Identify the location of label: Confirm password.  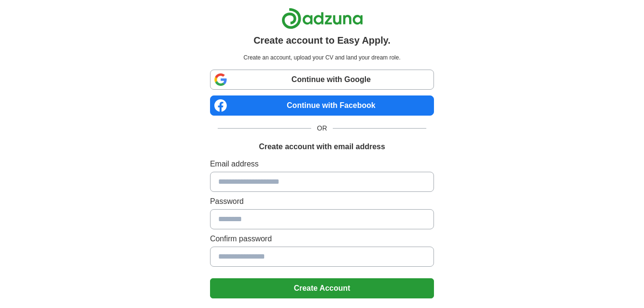
(322, 239).